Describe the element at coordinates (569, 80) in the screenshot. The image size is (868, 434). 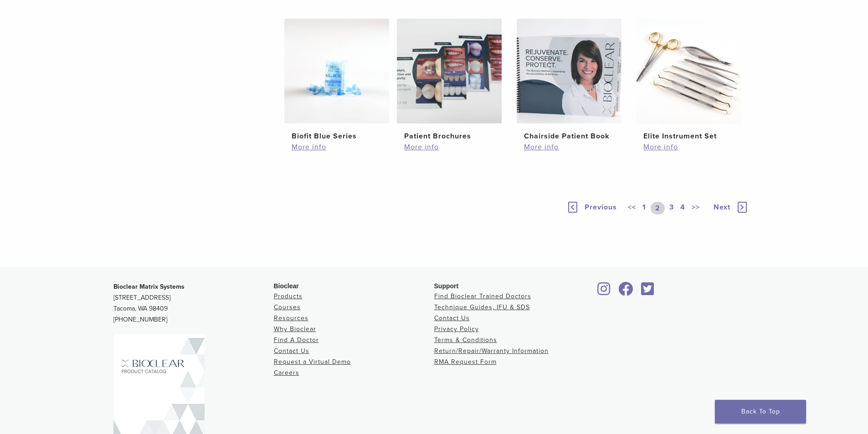
I see `a: Chairside Patient BookChairside Patient Book` at that location.